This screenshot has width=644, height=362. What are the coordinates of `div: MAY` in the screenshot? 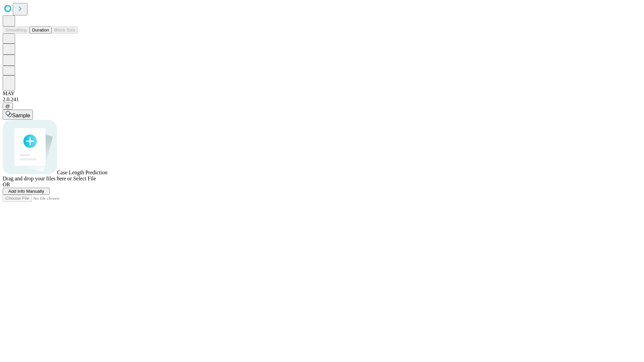 It's located at (322, 93).